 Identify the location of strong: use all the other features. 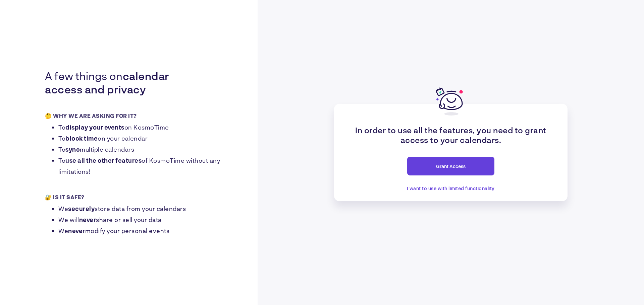
(103, 160).